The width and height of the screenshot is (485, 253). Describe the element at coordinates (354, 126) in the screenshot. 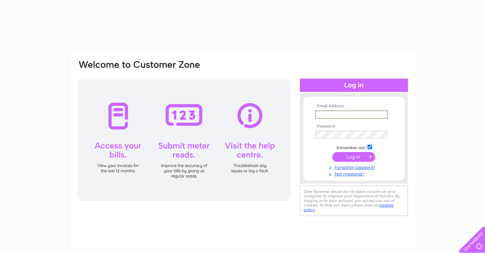

I see `th: Password:` at that location.